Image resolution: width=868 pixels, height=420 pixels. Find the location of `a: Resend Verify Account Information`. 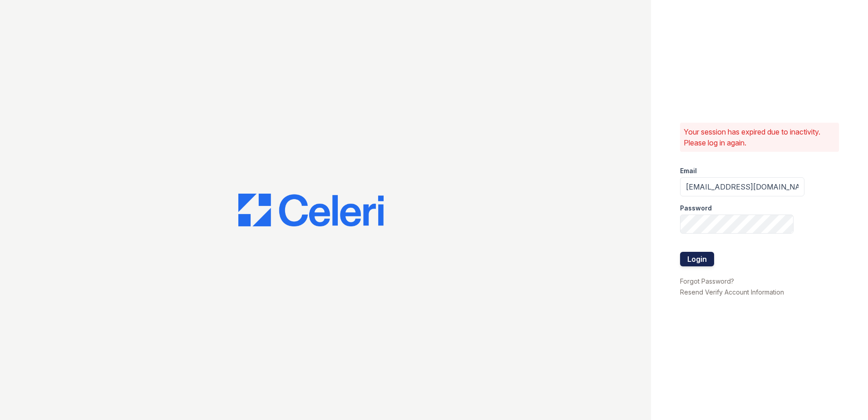

a: Resend Verify Account Information is located at coordinates (732, 292).